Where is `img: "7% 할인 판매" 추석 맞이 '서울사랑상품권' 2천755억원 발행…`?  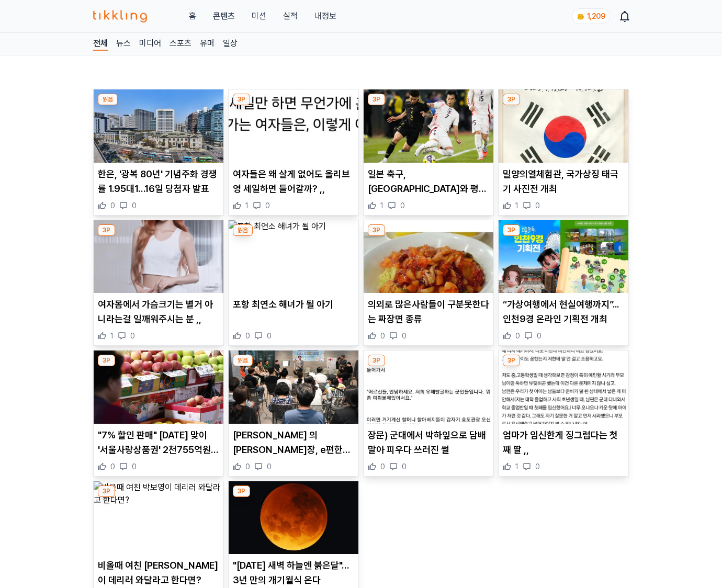
img: "7% 할인 판매" 추석 맞이 '서울사랑상품권' 2천755억원 발행… is located at coordinates (159, 387).